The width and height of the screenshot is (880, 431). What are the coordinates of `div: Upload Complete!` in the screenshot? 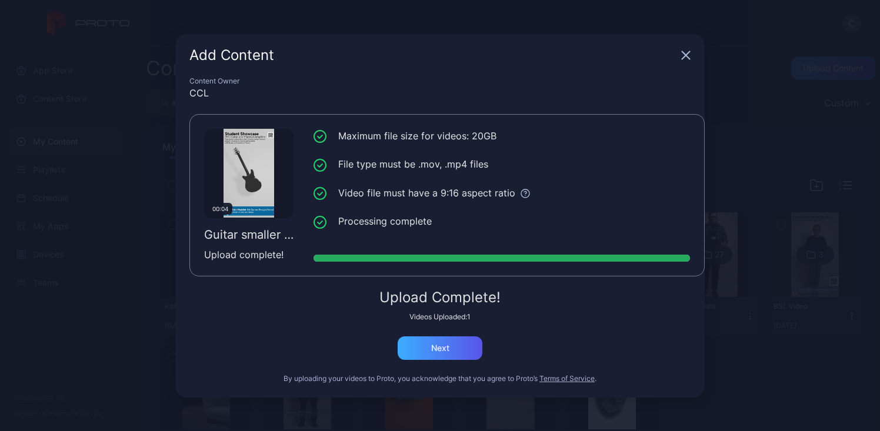 It's located at (440, 298).